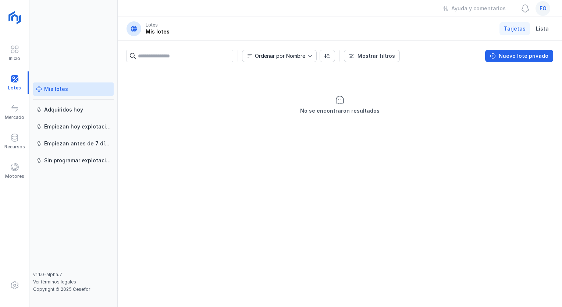 Image resolution: width=562 pixels, height=307 pixels. Describe the element at coordinates (152, 25) in the screenshot. I see `div: Lotes` at that location.